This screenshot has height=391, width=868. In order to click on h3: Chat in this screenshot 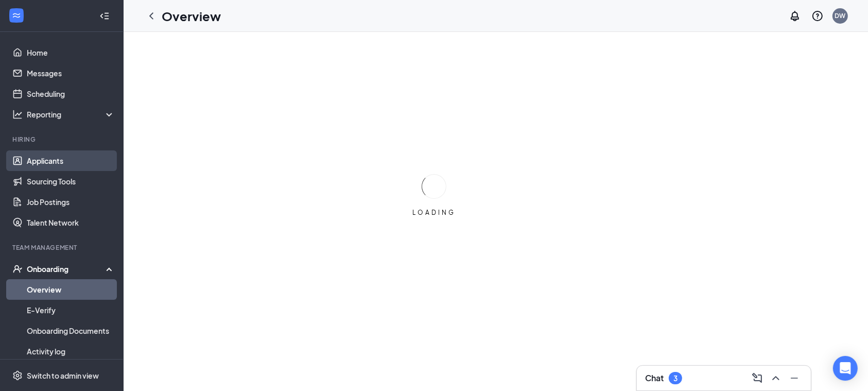, I will do `click(654, 379)`.